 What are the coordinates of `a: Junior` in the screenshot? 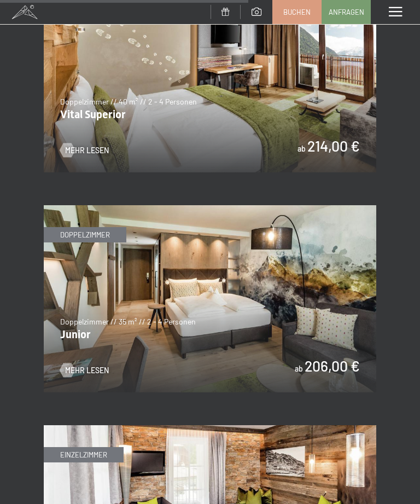 It's located at (210, 209).